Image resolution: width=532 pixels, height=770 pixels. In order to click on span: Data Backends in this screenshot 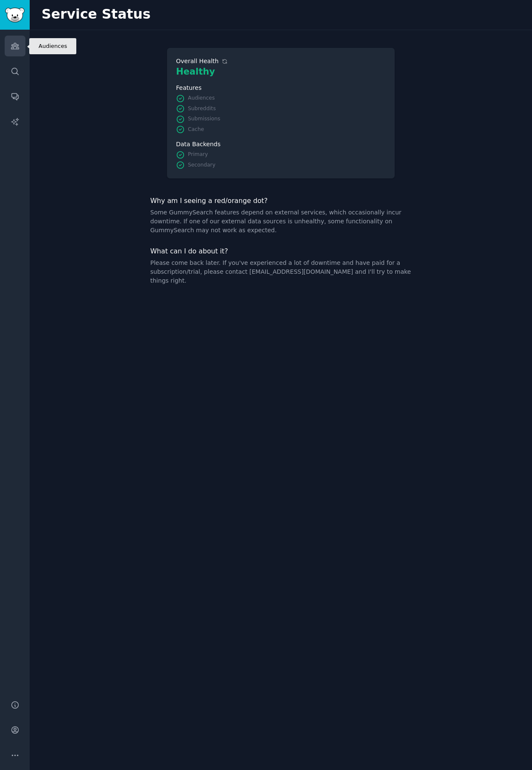, I will do `click(198, 144)`.